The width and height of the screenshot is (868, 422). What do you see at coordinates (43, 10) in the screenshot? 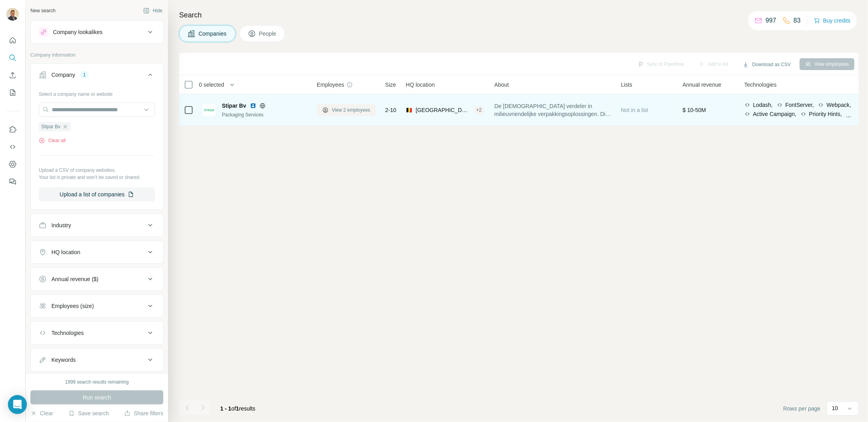
I see `div: New search` at bounding box center [43, 10].